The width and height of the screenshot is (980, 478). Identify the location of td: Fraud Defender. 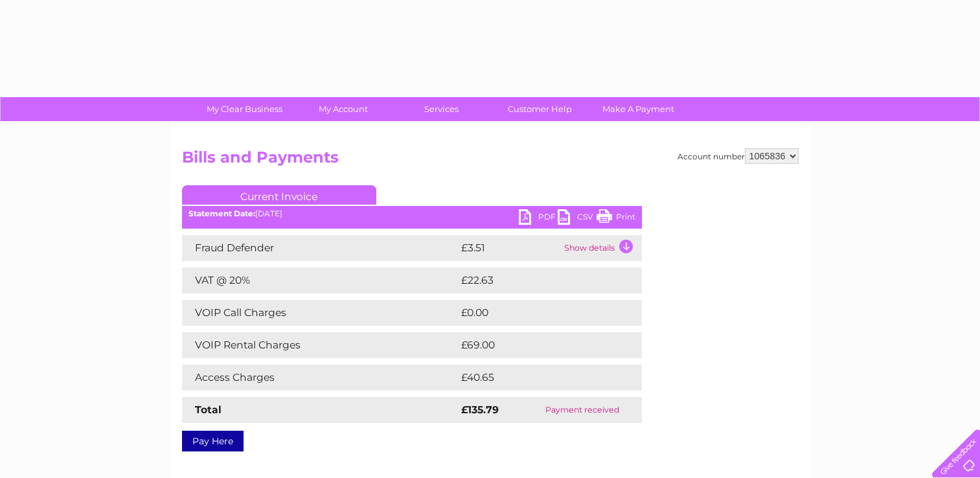
(320, 248).